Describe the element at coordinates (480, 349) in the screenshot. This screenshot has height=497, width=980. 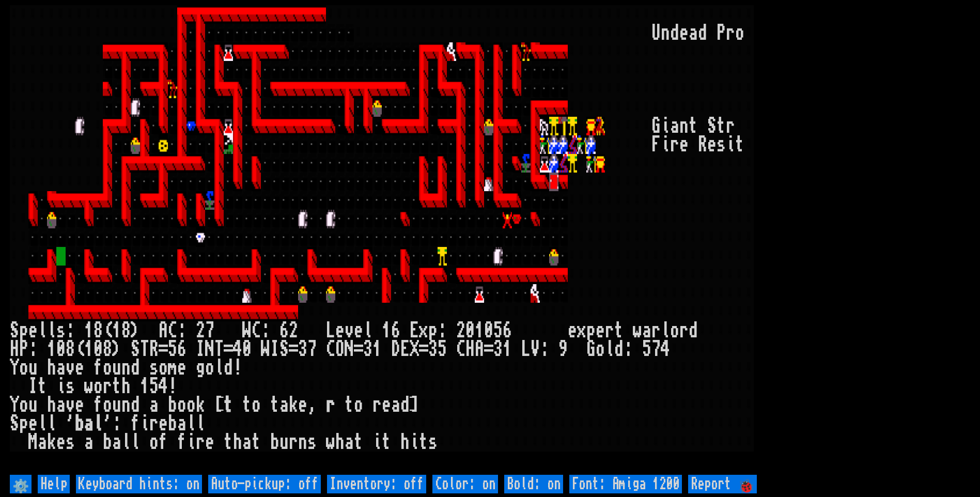
I see `div: A` at that location.